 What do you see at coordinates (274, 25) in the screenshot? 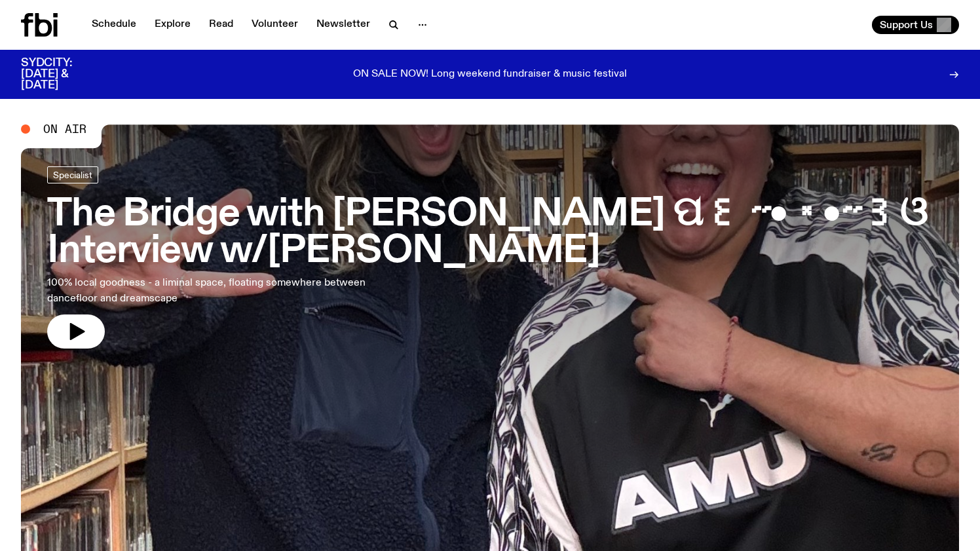
I see `a: Volunteer` at bounding box center [274, 25].